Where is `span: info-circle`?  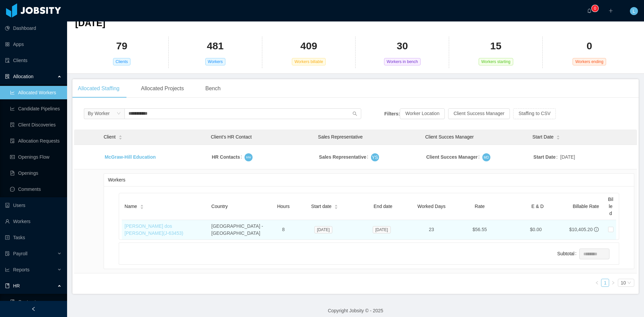 span: info-circle is located at coordinates (597, 229).